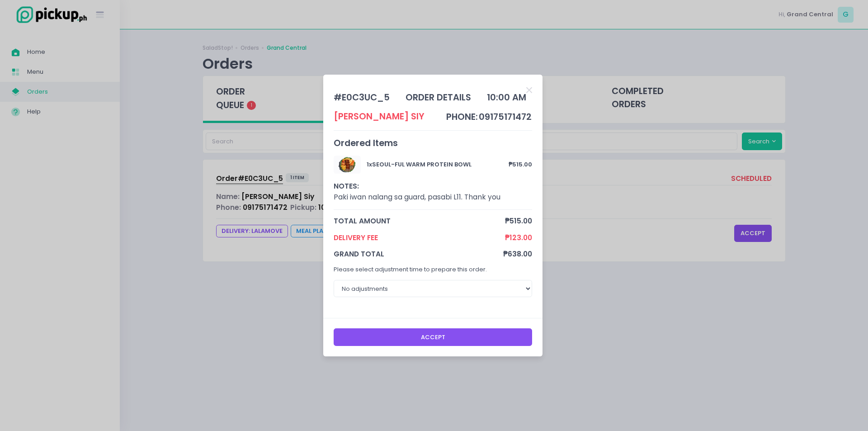 The image size is (868, 431). Describe the element at coordinates (433, 269) in the screenshot. I see `p: Please select adjustment time to prepare this order.` at that location.